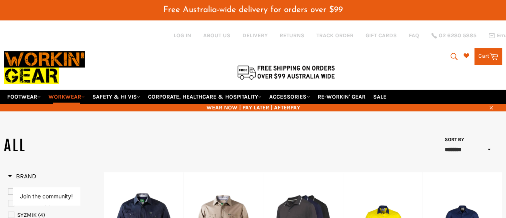  Describe the element at coordinates (22, 176) in the screenshot. I see `h3: Brand` at that location.